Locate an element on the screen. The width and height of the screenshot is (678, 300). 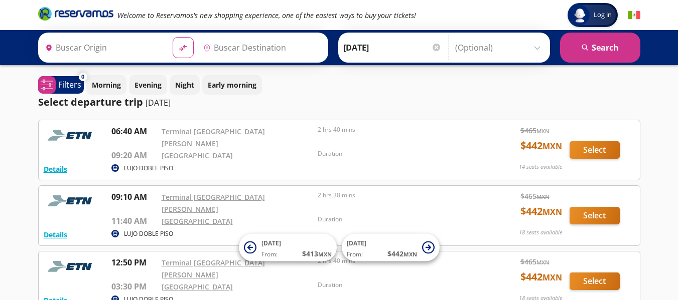
p: Early morning is located at coordinates (232, 85).